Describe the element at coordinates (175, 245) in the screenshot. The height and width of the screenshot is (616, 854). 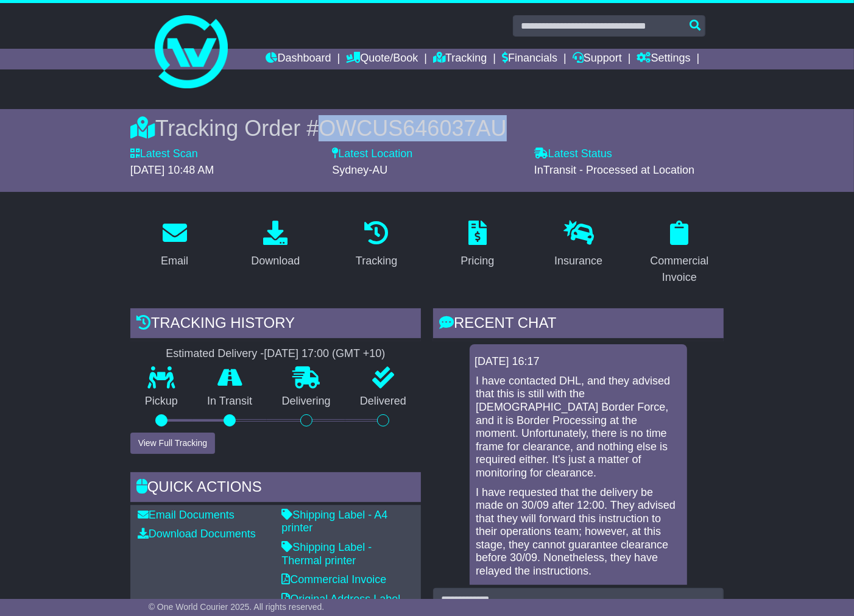
I see `a: Email` at that location.